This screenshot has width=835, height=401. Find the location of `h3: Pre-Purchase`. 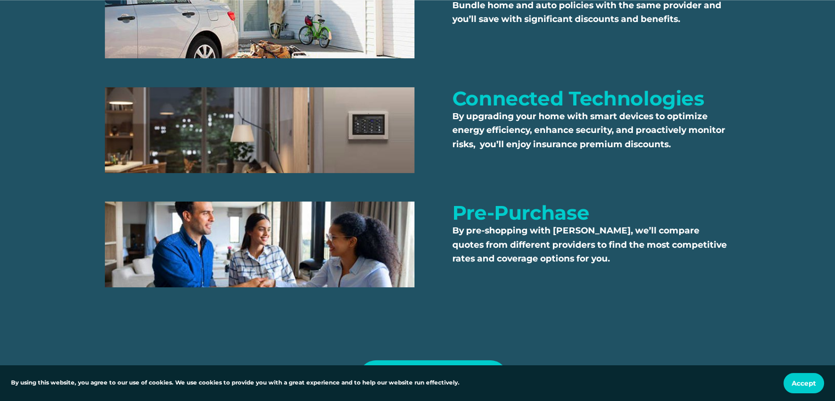

h3: Pre-Purchase is located at coordinates (591, 212).